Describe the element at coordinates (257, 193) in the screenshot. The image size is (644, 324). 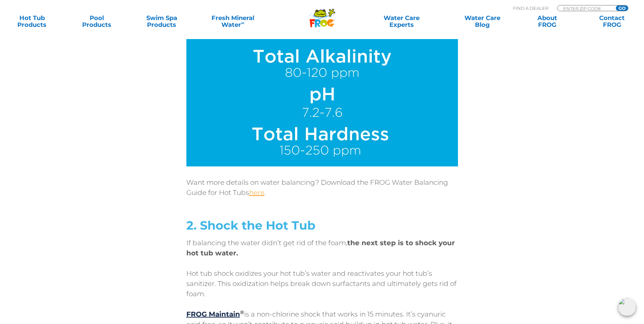
I see `a: here` at that location.